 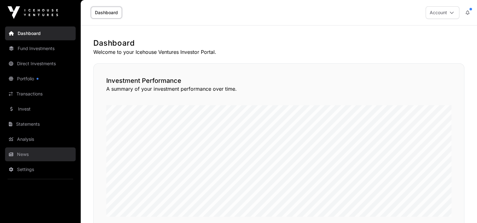 What do you see at coordinates (279, 52) in the screenshot?
I see `p: Welcome to your Icehouse Ventures Investor Portal.` at bounding box center [279, 52].